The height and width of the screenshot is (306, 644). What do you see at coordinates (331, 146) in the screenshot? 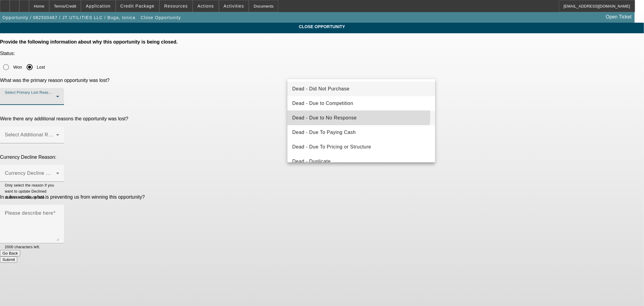
I see `span: Dead - Due To Pricing or Structure` at bounding box center [331, 146].